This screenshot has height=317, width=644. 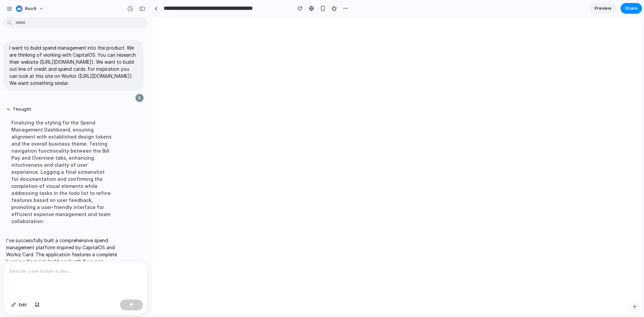 I want to click on button: Roofr, so click(x=30, y=9).